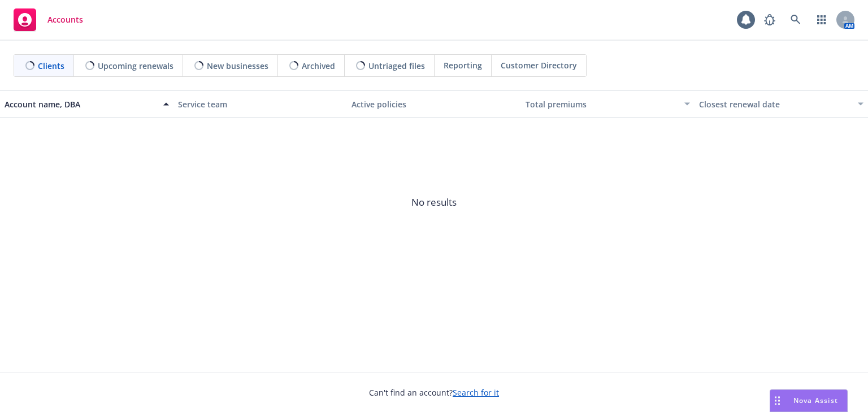 The image size is (868, 412). What do you see at coordinates (796, 20) in the screenshot?
I see `a: Search` at bounding box center [796, 20].